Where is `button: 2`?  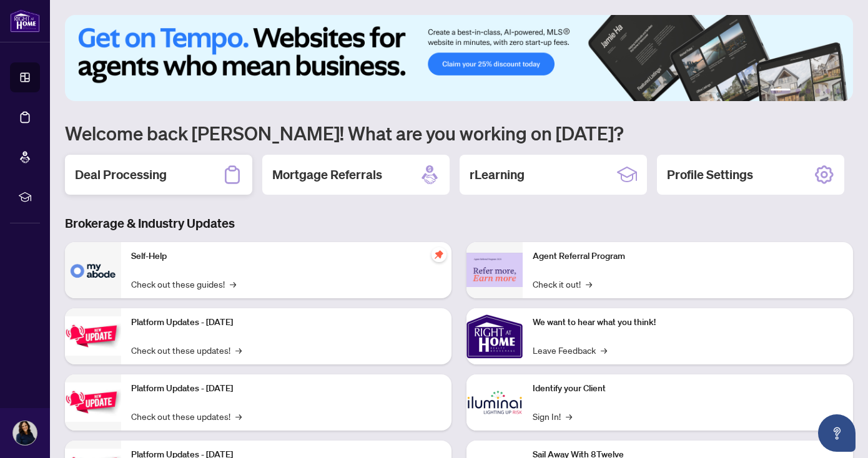 button: 2 is located at coordinates (798, 91).